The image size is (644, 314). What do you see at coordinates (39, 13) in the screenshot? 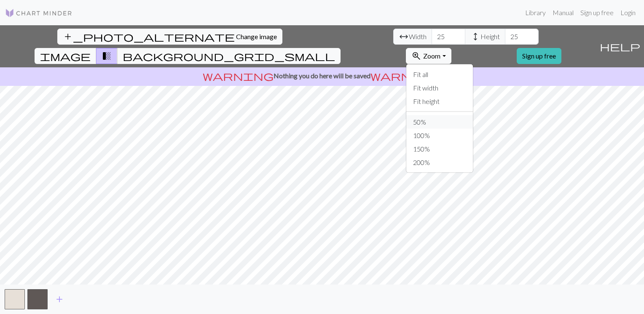
I see `img: Logo` at bounding box center [39, 13].